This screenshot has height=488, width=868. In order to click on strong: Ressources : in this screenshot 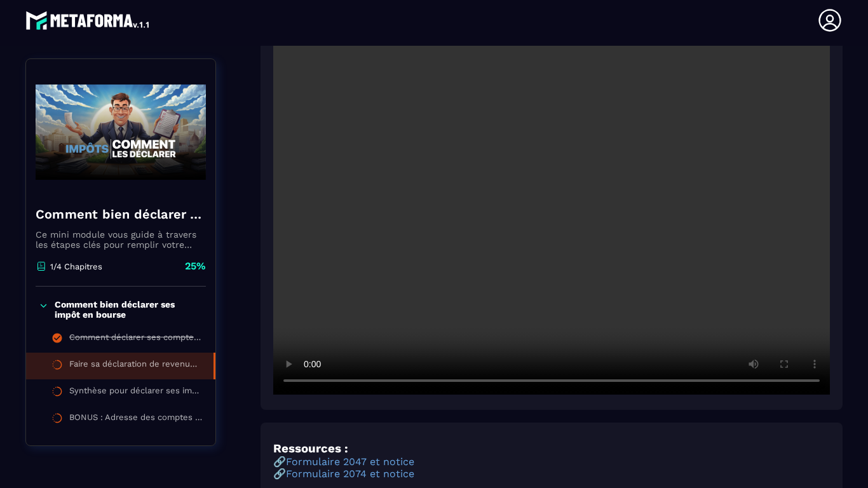, I will do `click(311, 449)`.